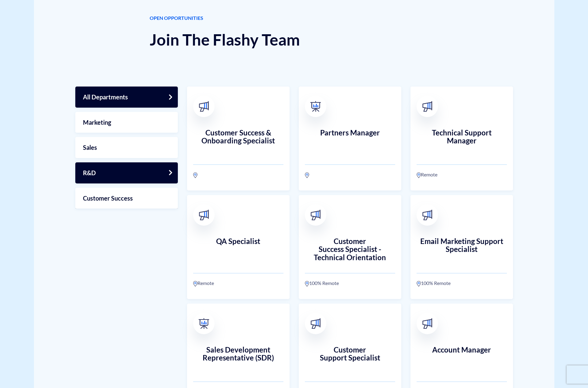 This screenshot has height=388, width=588. What do you see at coordinates (238, 141) in the screenshot?
I see `h3: Customer Success & Onboarding Specialist` at bounding box center [238, 141].